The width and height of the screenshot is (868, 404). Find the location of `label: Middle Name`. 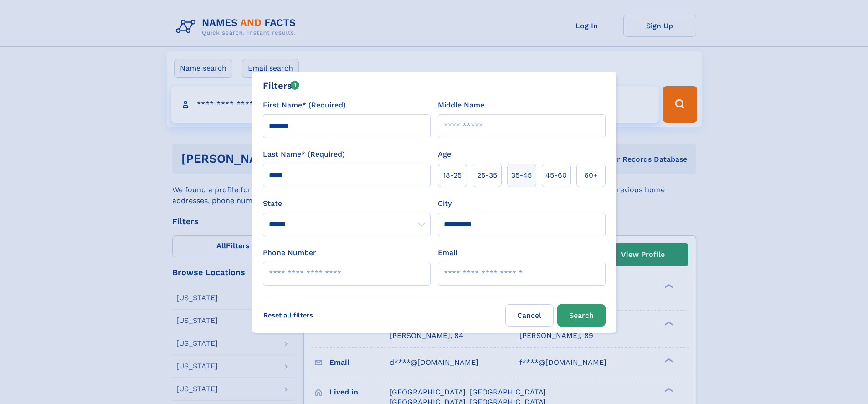

label: Middle Name is located at coordinates (461, 105).